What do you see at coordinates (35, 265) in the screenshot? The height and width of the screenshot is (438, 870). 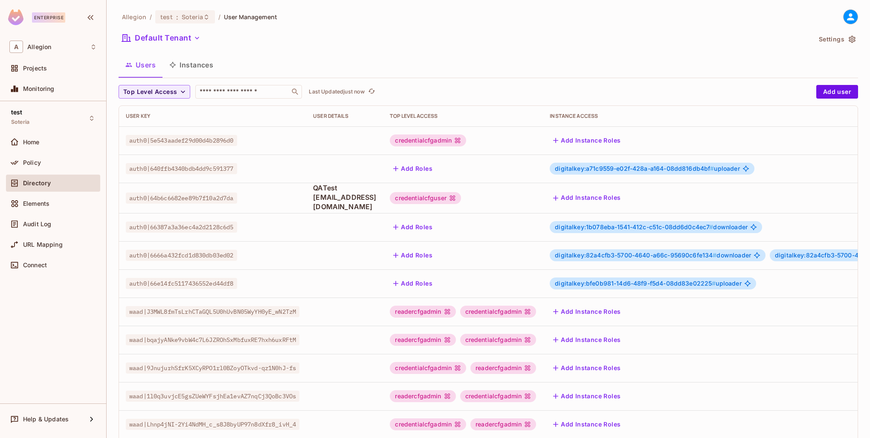 I see `span: Connect` at bounding box center [35, 265].